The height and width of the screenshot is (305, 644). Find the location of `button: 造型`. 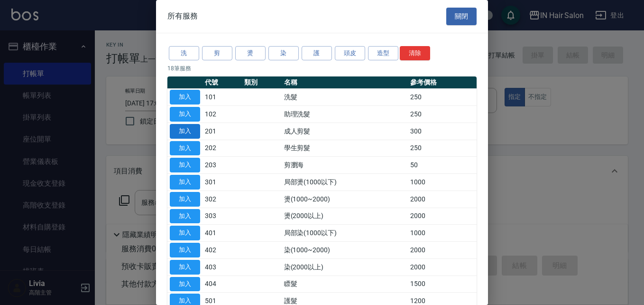

button: 造型 is located at coordinates (383, 53).